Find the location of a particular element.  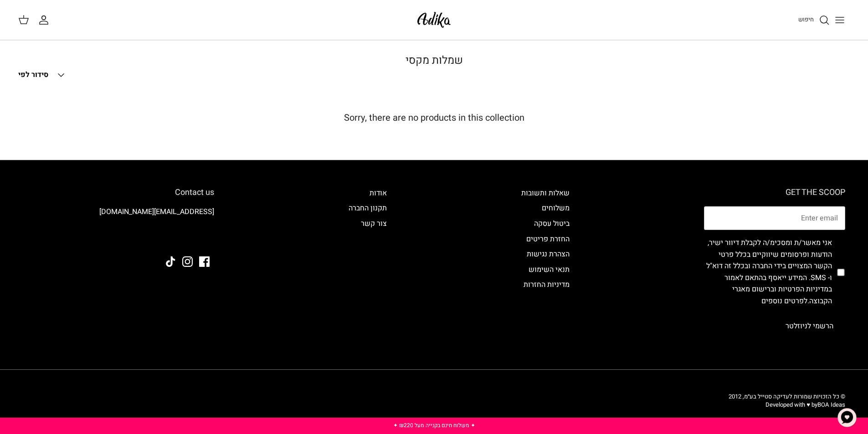

h6: Contact us is located at coordinates (119, 192).